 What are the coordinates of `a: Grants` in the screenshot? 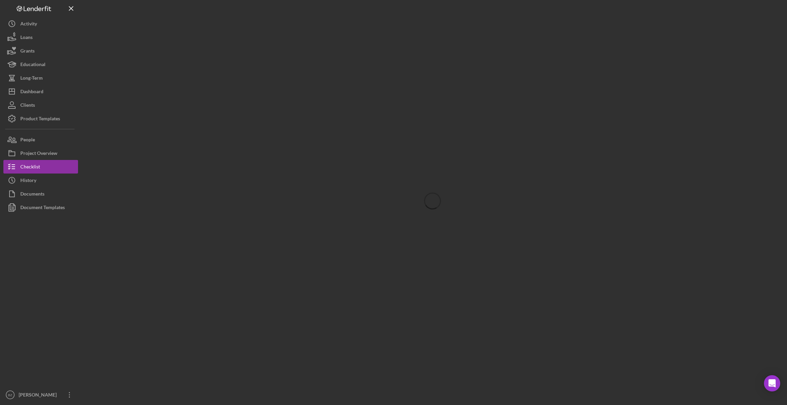 It's located at (41, 51).